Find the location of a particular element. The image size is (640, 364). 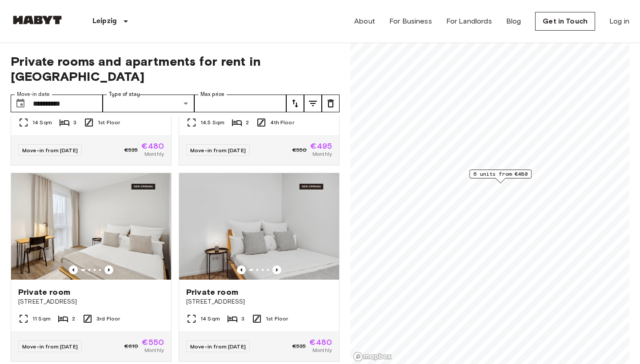

label: Max price is located at coordinates (212, 94).